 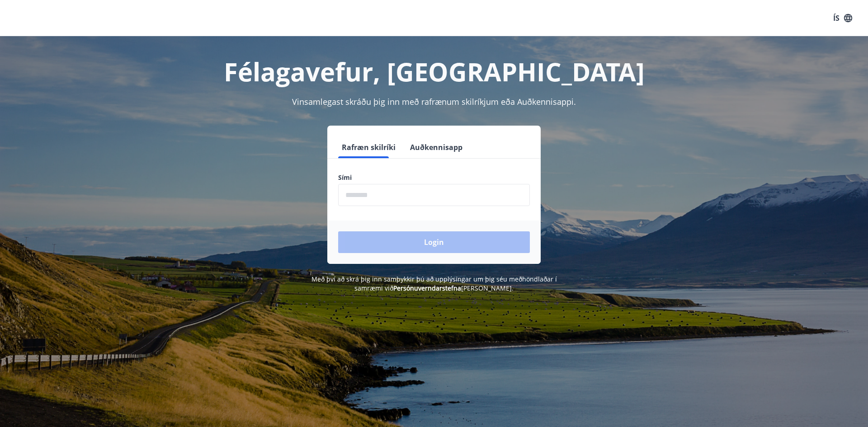 I want to click on button: Auðkennisapp, so click(x=436, y=147).